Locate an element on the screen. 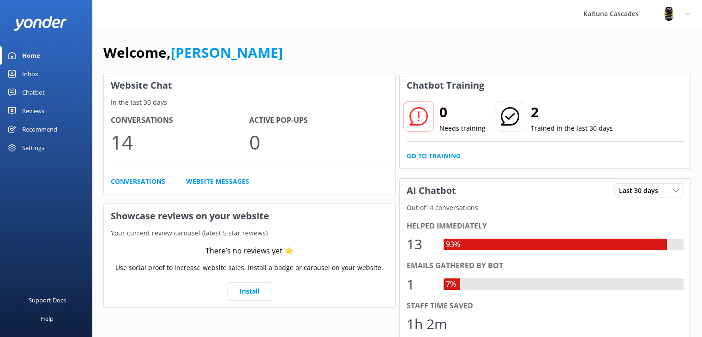 The height and width of the screenshot is (337, 702). div: 13 is located at coordinates (420, 244).